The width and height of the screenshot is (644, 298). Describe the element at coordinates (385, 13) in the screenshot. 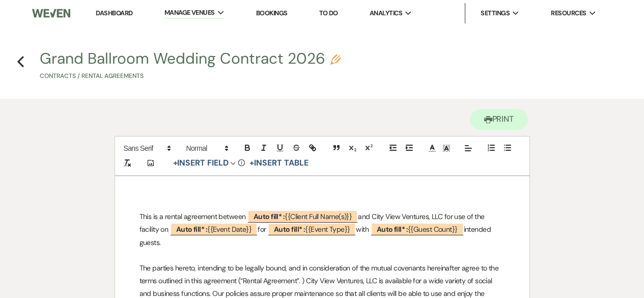

I see `span: Analytics` at that location.